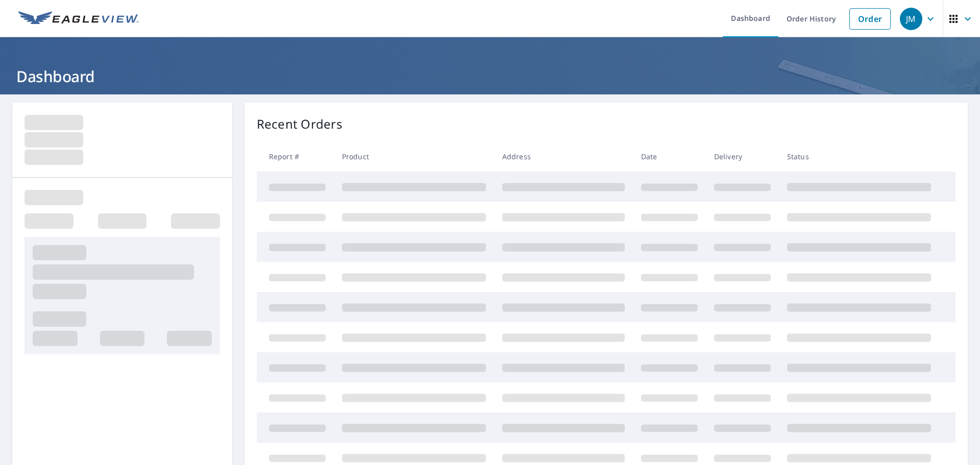 The width and height of the screenshot is (980, 465). I want to click on div: JM, so click(911, 19).